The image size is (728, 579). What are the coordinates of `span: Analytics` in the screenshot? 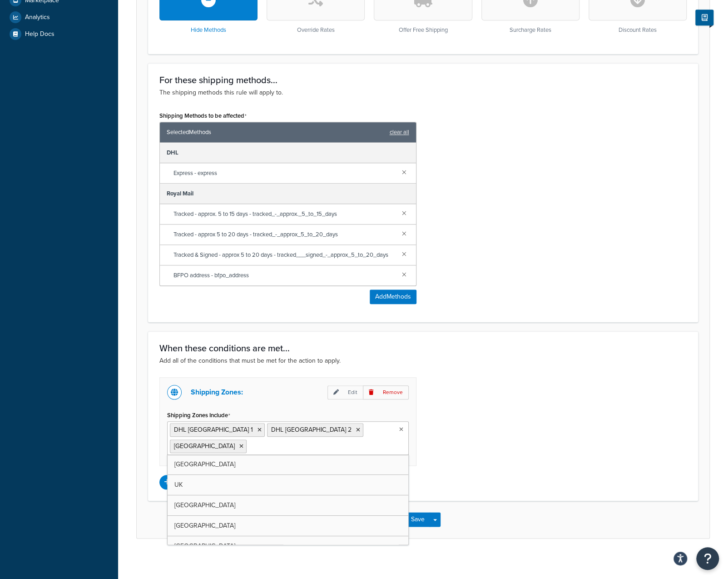 It's located at (37, 18).